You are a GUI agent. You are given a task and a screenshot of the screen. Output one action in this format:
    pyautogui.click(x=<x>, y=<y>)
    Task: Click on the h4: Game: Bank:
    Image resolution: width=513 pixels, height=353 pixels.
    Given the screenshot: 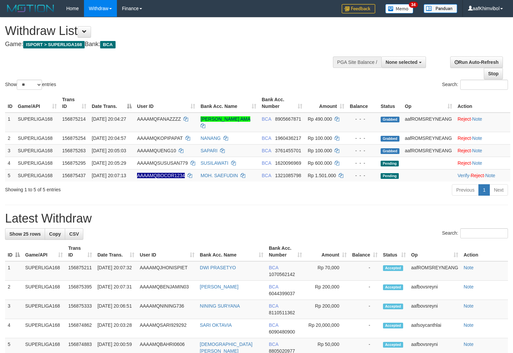 What is the action you would take?
    pyautogui.click(x=170, y=44)
    